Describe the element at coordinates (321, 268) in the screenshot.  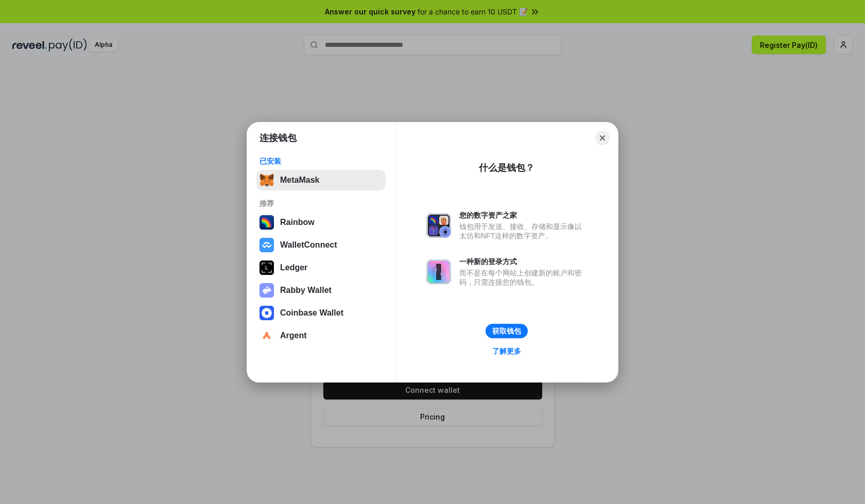
I see `button: Ledger` at that location.